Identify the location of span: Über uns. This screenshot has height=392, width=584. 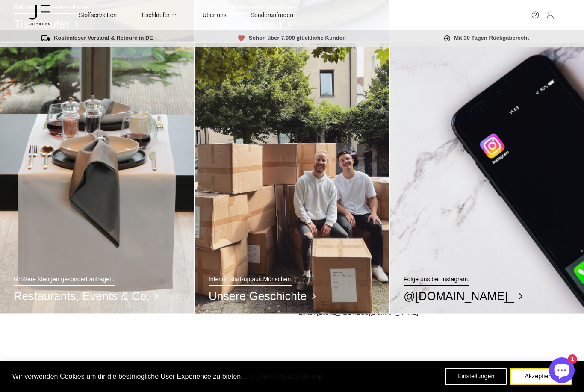
(215, 15).